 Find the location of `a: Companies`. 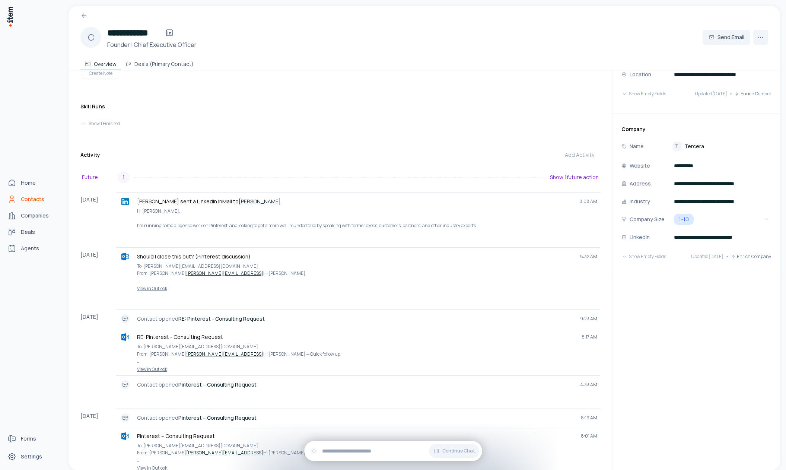

a: Companies is located at coordinates (33, 216).